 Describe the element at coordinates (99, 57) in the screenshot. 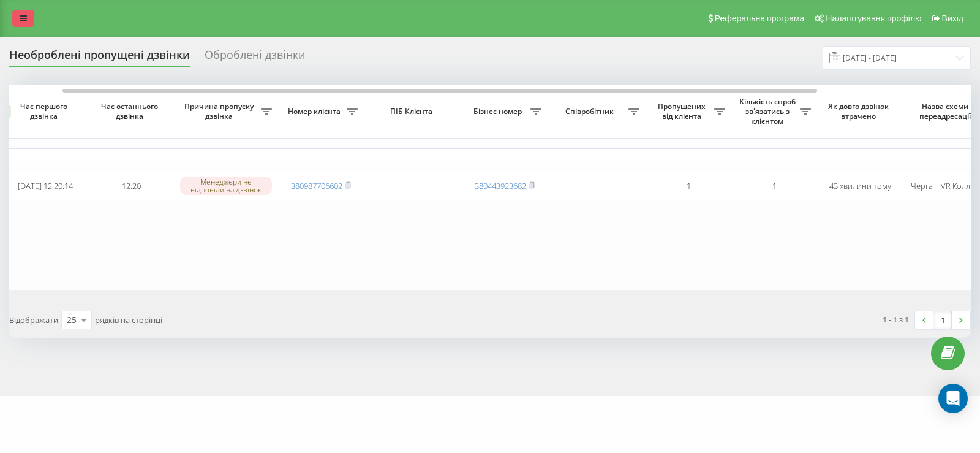

I see `div: Необроблені пропущені дзвінки` at that location.